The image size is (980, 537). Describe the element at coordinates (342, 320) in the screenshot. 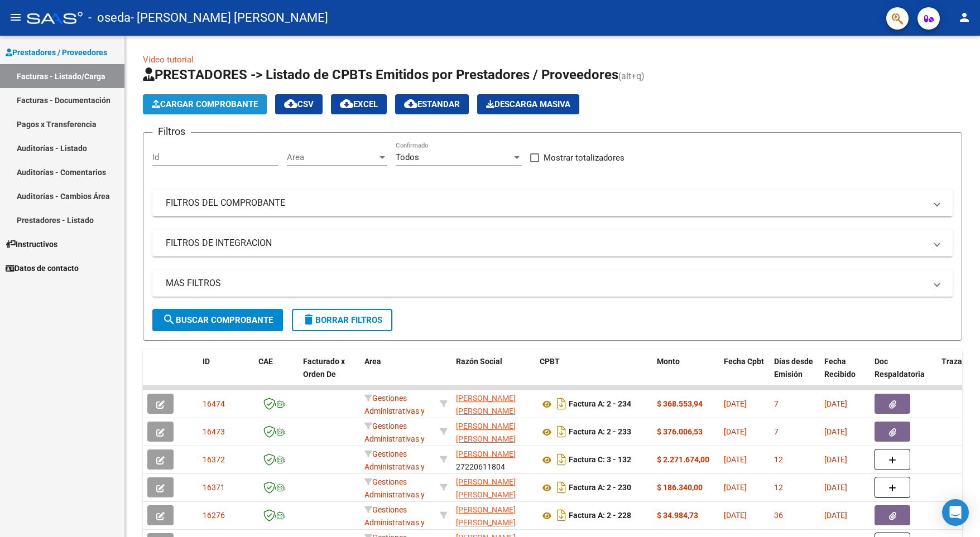

I see `span: Borrar Filtros` at that location.